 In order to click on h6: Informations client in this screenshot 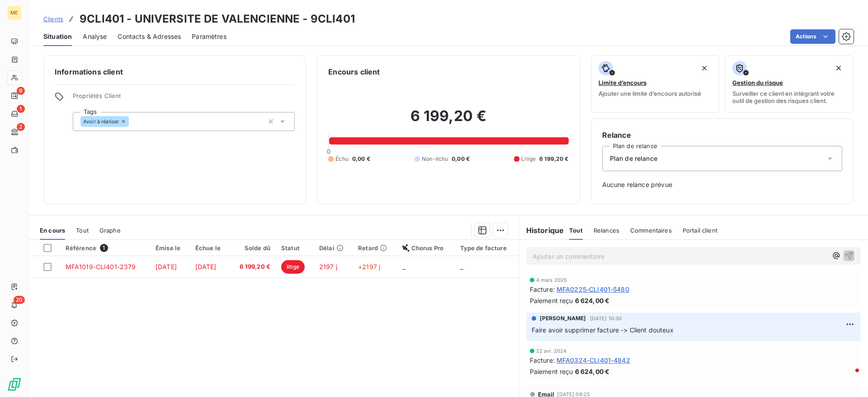, I will do `click(174, 72)`.